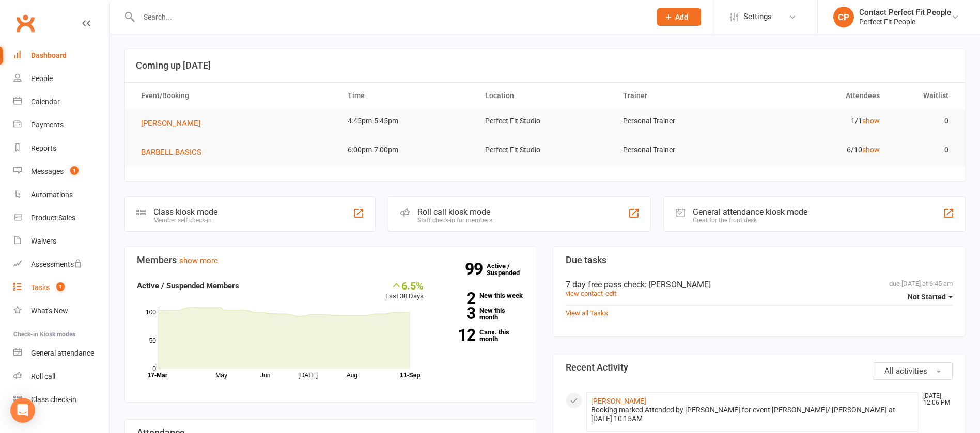 The image size is (980, 433). What do you see at coordinates (61, 171) in the screenshot?
I see `a: Messages 1` at bounding box center [61, 171].